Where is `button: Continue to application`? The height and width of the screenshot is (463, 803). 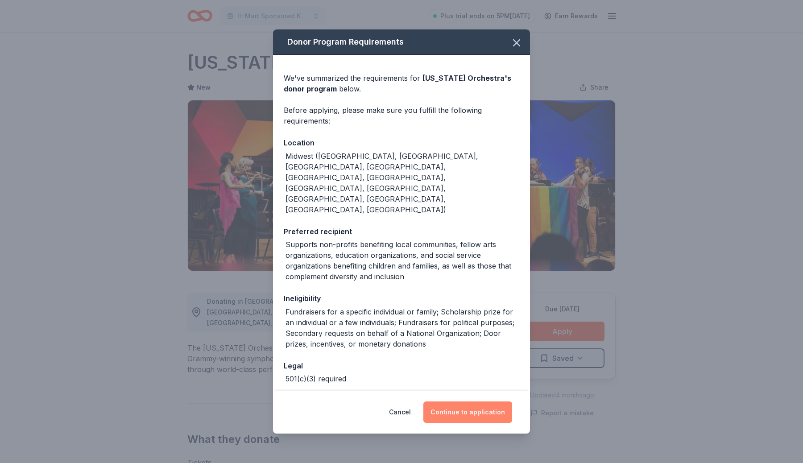
button: Continue to application is located at coordinates (468, 412).